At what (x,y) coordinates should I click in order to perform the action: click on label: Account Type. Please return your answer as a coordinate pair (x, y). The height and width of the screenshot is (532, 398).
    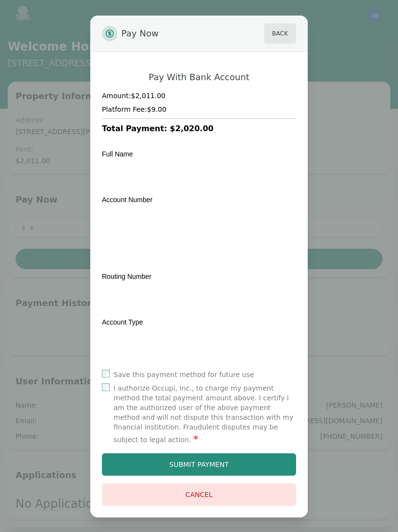
    Looking at the image, I should click on (122, 322).